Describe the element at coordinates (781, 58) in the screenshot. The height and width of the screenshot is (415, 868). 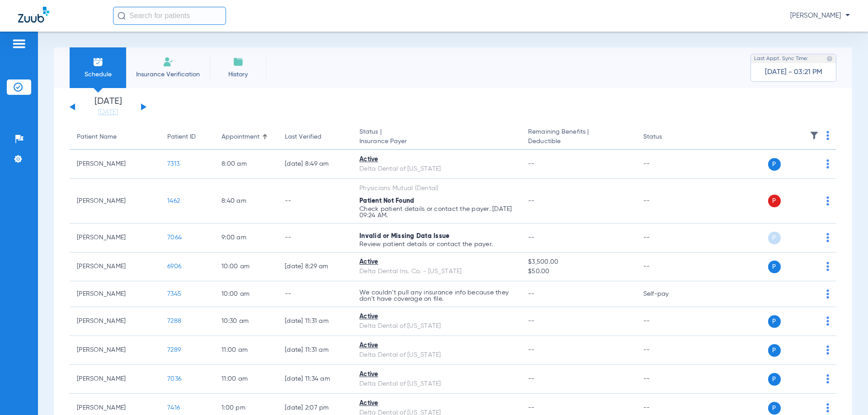
I see `span: Last Appt. Sync Time:` at that location.